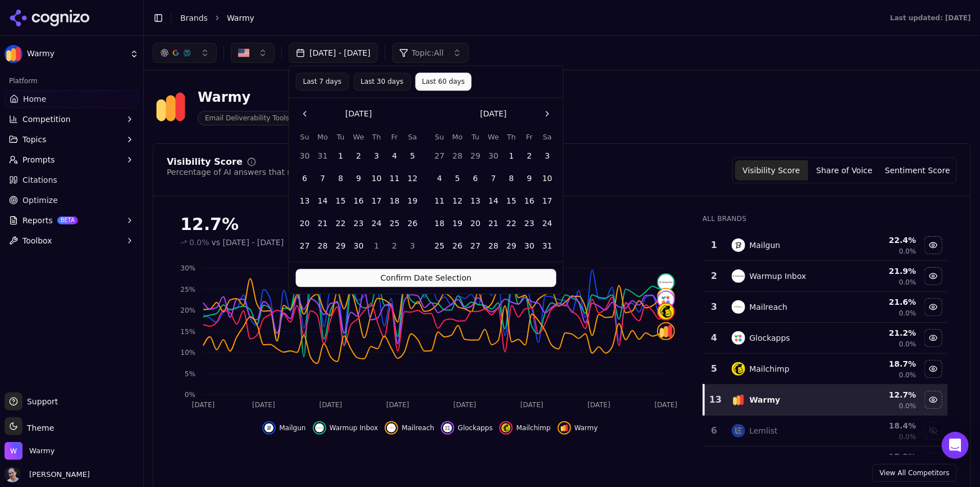 The height and width of the screenshot is (487, 980). I want to click on tr: 3mailreachMailreach21.6%0.0%Hide mailreach data, so click(826, 307).